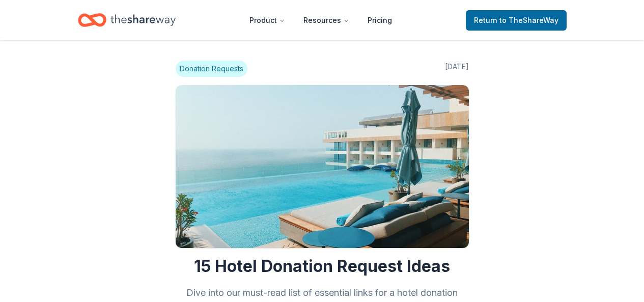 This screenshot has height=302, width=644. What do you see at coordinates (323, 166) in the screenshot?
I see `img: Image for 15 Hotel Donation Request Ideas` at bounding box center [323, 166].